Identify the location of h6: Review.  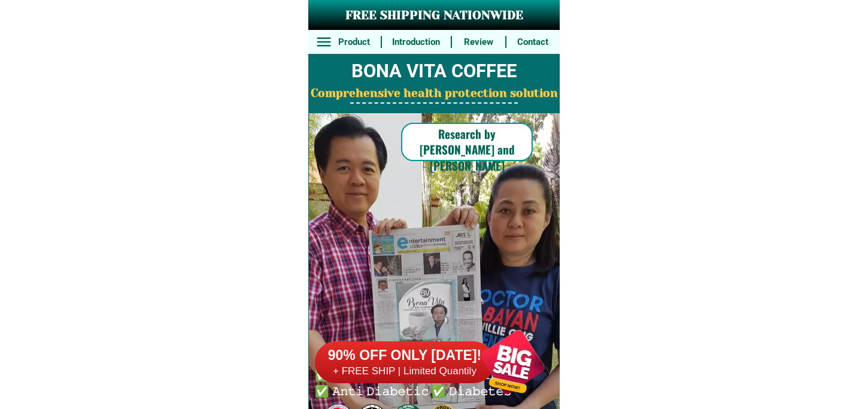
(478, 42).